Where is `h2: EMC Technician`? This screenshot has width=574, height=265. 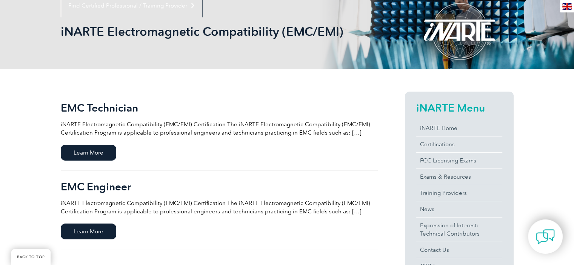
h2: EMC Technician is located at coordinates (219, 108).